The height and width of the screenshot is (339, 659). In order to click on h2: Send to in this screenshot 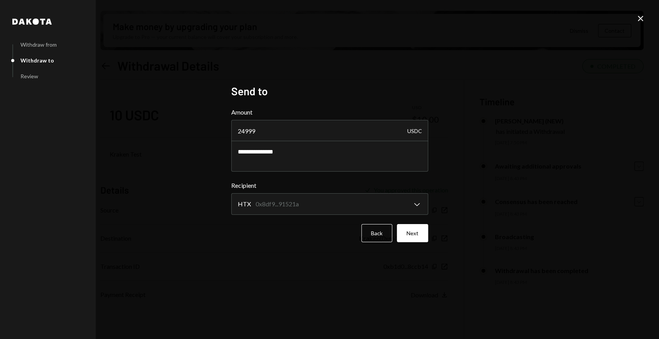, I will do `click(330, 91)`.